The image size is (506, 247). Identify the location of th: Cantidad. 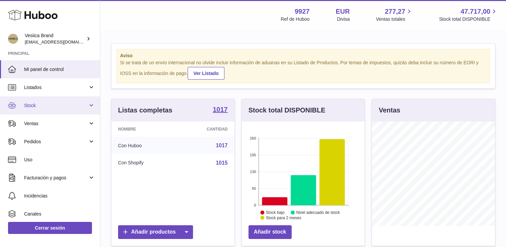
(205, 129).